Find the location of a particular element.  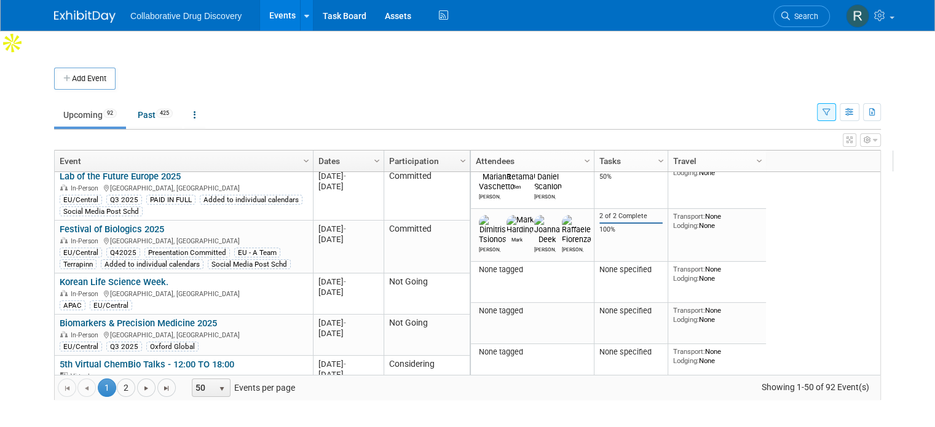

a: Lab of the Future Europe 2025 is located at coordinates (120, 176).